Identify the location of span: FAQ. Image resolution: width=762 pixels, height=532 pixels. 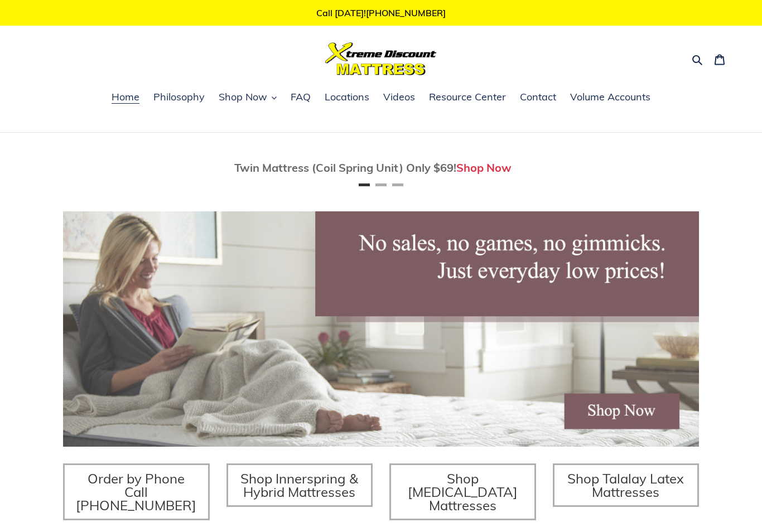
(301, 97).